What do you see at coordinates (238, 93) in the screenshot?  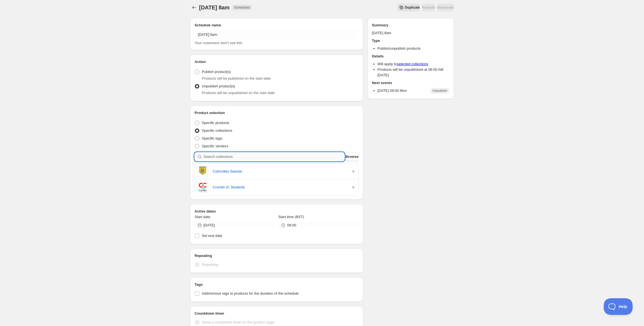 I see `span: Products will be unpublished on the start date` at bounding box center [238, 93].